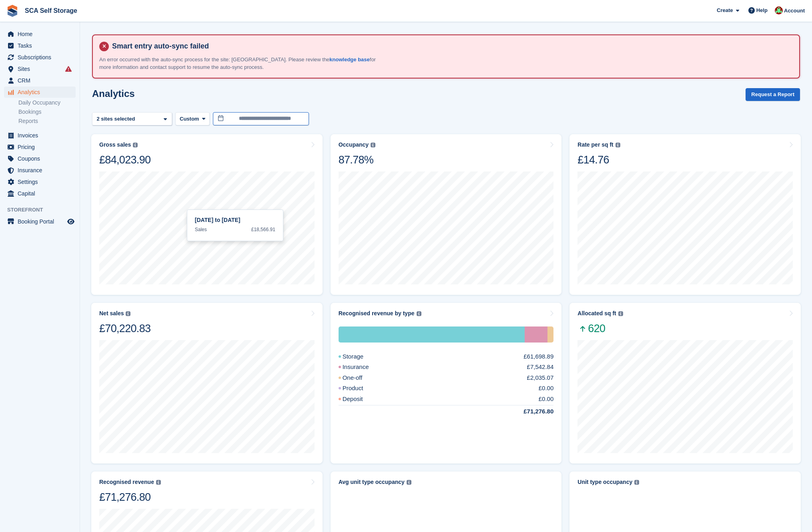 This screenshot has width=812, height=532. What do you see at coordinates (42, 170) in the screenshot?
I see `span: Insurance` at bounding box center [42, 170].